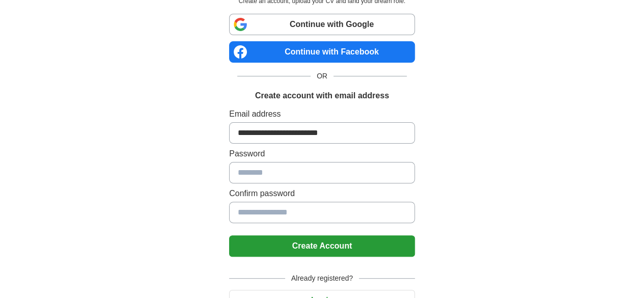 This screenshot has height=298, width=644. I want to click on a: Continue with Google, so click(322, 25).